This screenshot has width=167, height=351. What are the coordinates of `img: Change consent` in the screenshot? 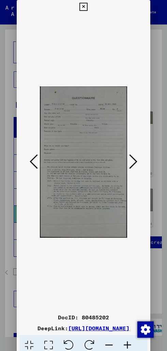 It's located at (145, 330).